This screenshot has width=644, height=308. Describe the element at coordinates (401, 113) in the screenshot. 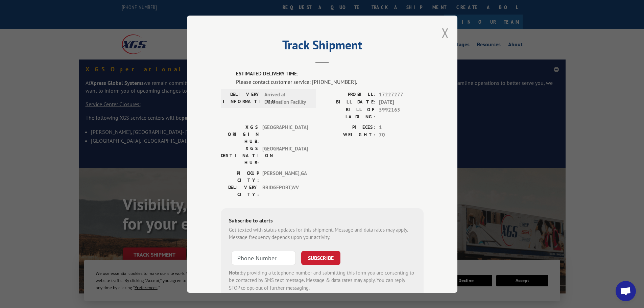

I see `span: 5992165` at that location.